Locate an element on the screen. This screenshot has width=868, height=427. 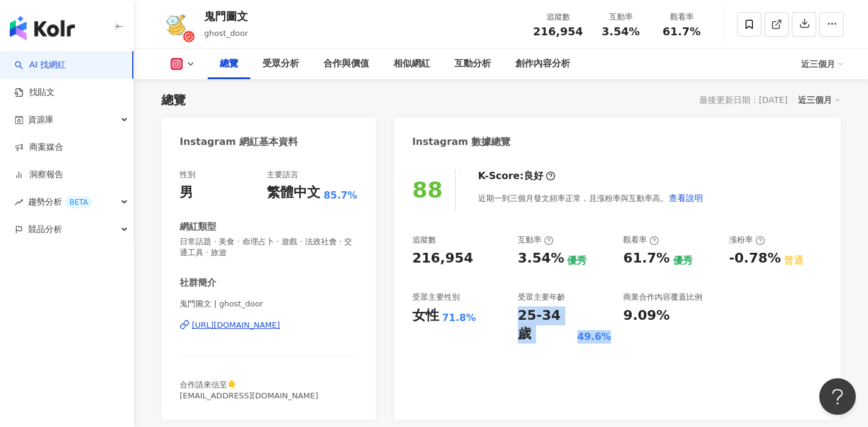
div: 61.7% is located at coordinates (647, 259).